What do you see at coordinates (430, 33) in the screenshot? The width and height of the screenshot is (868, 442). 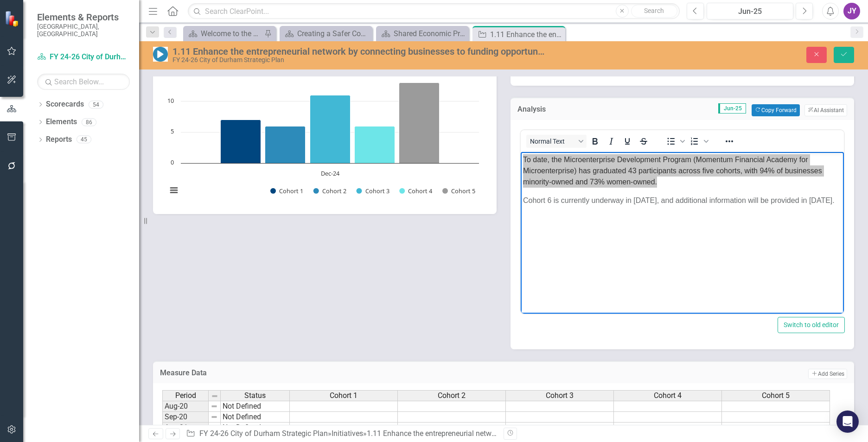 I see `div: Shared Economic Prosperity` at bounding box center [430, 33].